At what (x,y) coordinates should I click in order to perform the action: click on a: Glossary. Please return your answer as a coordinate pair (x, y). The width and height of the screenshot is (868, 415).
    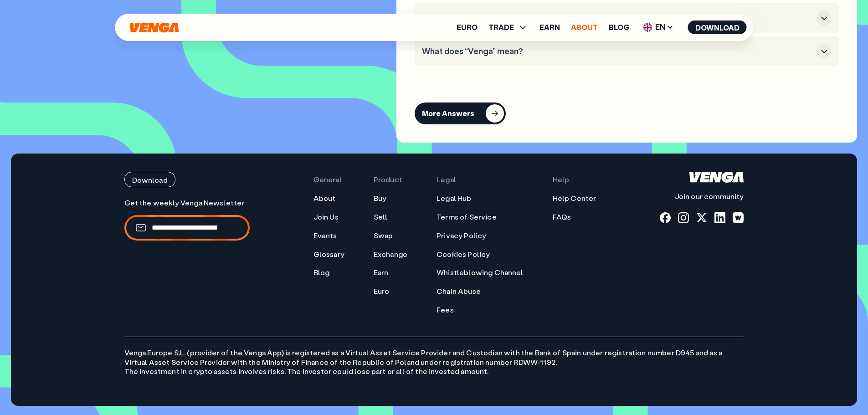
    Looking at the image, I should click on (329, 254).